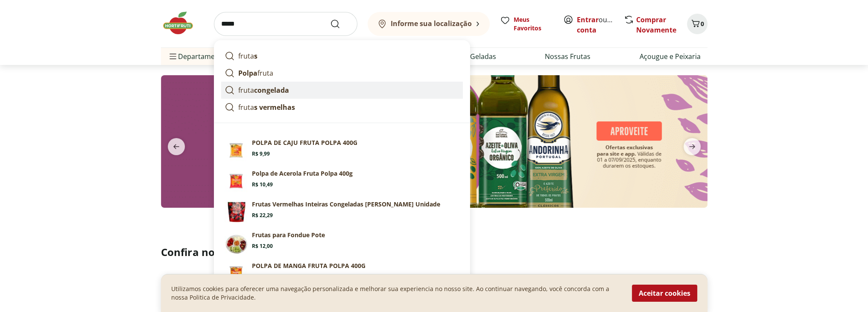 The image size is (868, 312). Describe the element at coordinates (272, 90) in the screenshot. I see `strong: congelada` at that location.